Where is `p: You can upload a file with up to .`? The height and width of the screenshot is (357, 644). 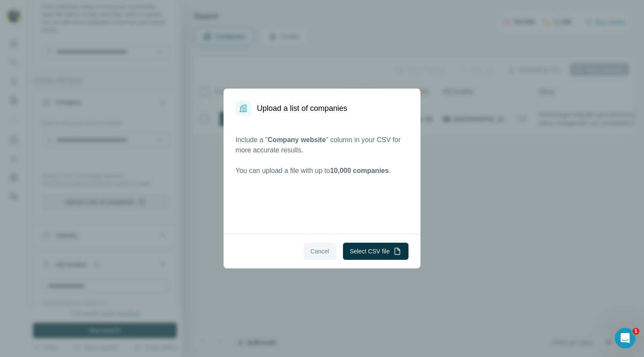
p: You can upload a file with up to . is located at coordinates (322, 171).